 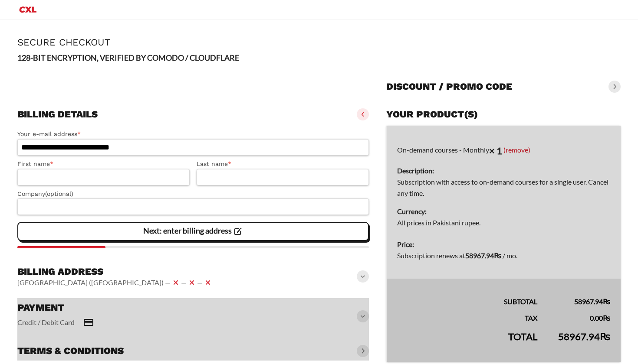 What do you see at coordinates (59, 194) in the screenshot?
I see `span: (optional)` at bounding box center [59, 194].